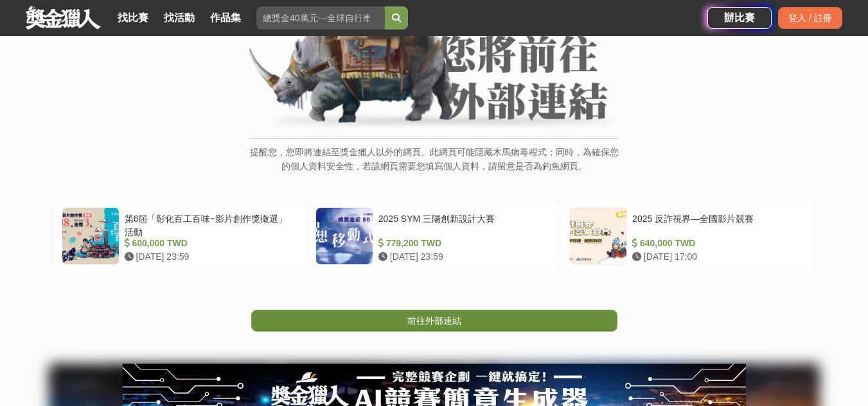 The width and height of the screenshot is (868, 406). What do you see at coordinates (717, 243) in the screenshot?
I see `div: 640,000 TWD` at bounding box center [717, 243].